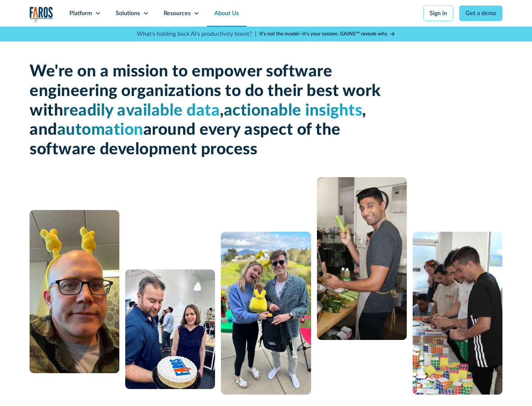  Describe the element at coordinates (81, 13) in the screenshot. I see `div: Platform` at that location.